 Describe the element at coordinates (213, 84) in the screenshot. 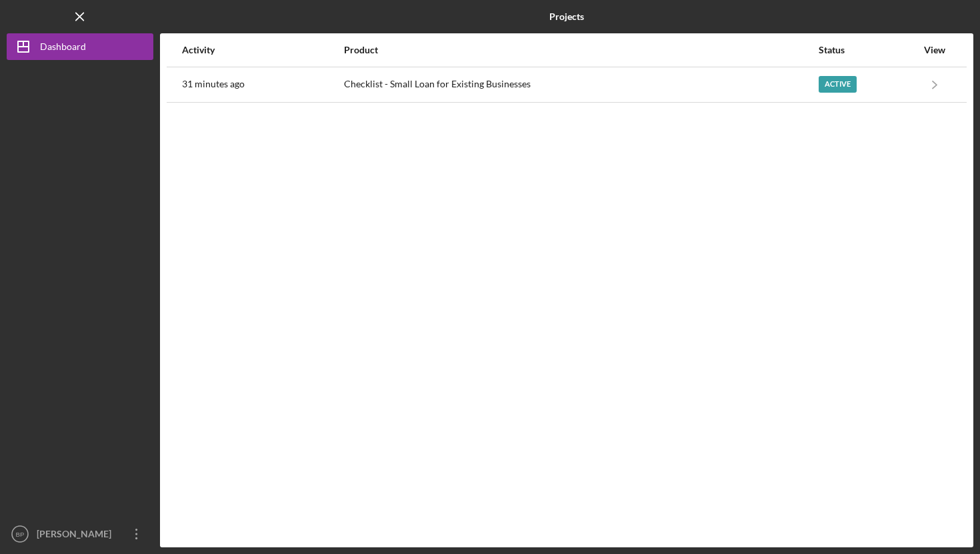

I see `time: 2025-09-08 02:33` at that location.